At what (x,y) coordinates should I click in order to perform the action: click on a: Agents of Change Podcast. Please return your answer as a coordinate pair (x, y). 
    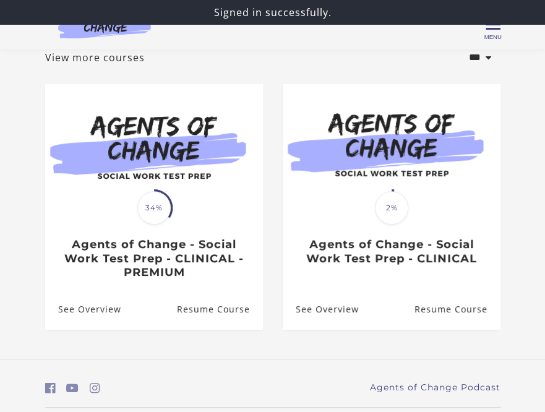
    Looking at the image, I should click on (435, 387).